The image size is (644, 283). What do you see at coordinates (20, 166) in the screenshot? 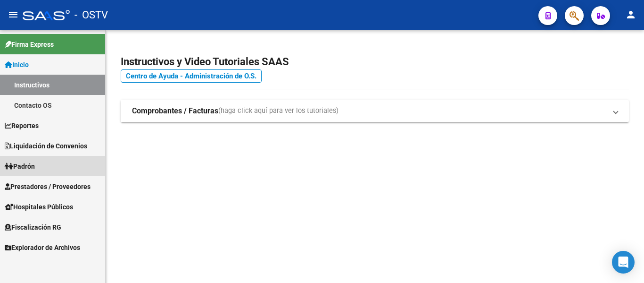
I see `span: Padrón` at bounding box center [20, 166].